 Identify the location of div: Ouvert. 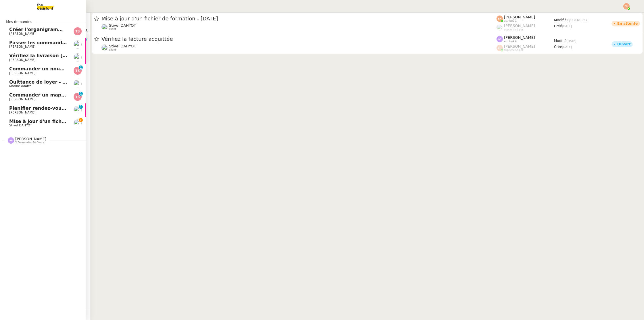
(624, 44).